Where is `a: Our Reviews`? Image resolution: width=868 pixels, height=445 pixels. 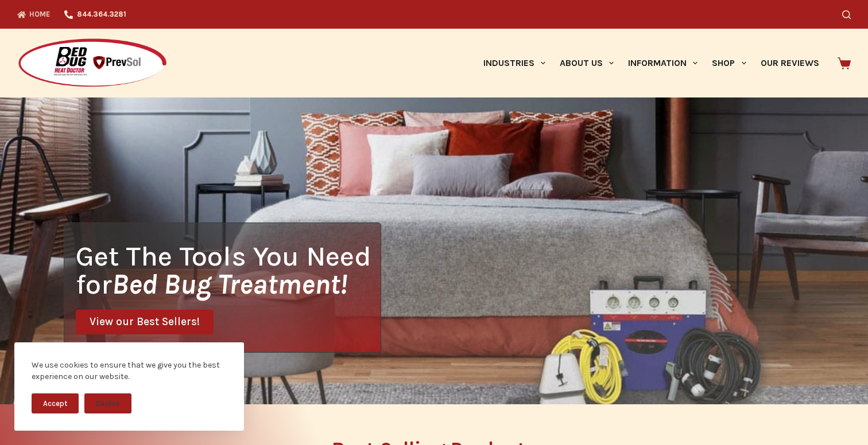
a: Our Reviews is located at coordinates (790, 63).